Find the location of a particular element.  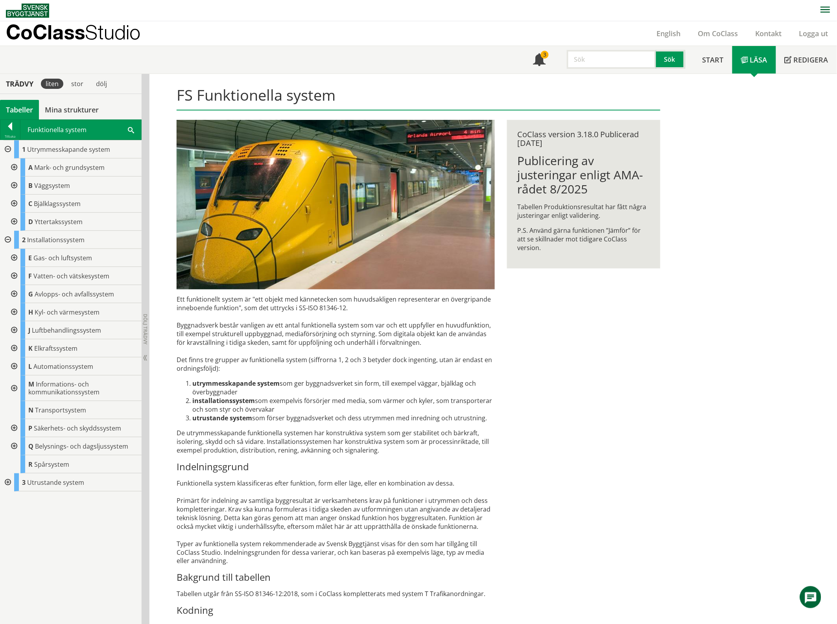

span: Dölj trädvy is located at coordinates (145, 329).